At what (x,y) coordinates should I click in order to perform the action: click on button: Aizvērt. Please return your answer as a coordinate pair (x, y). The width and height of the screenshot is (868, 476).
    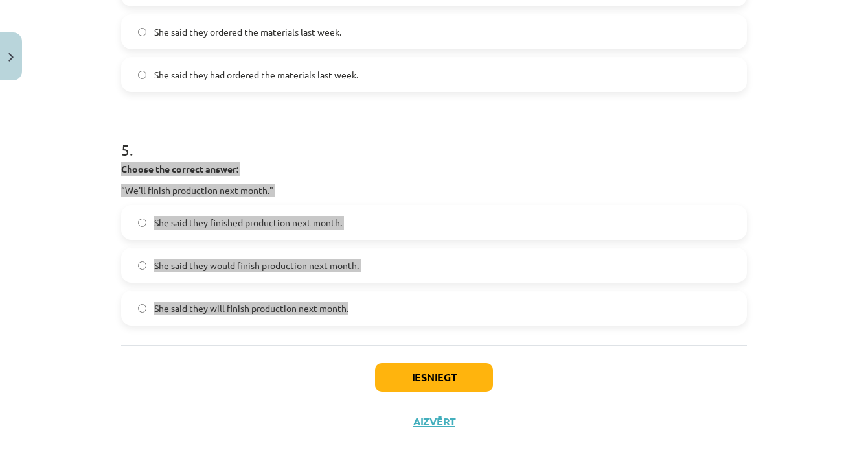
    Looking at the image, I should click on (434, 421).